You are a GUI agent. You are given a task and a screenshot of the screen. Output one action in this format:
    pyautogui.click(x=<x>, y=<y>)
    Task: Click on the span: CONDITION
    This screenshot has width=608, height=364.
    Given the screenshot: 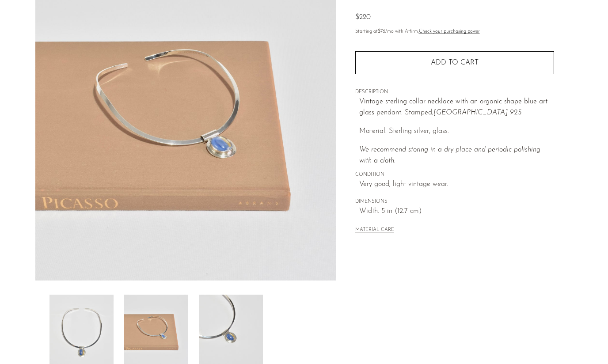 What is the action you would take?
    pyautogui.click(x=455, y=175)
    